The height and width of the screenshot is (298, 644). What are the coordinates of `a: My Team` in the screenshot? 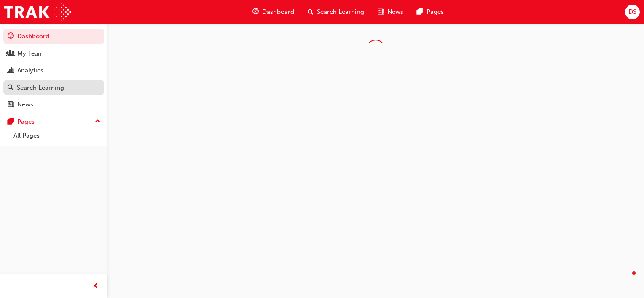 It's located at (54, 53).